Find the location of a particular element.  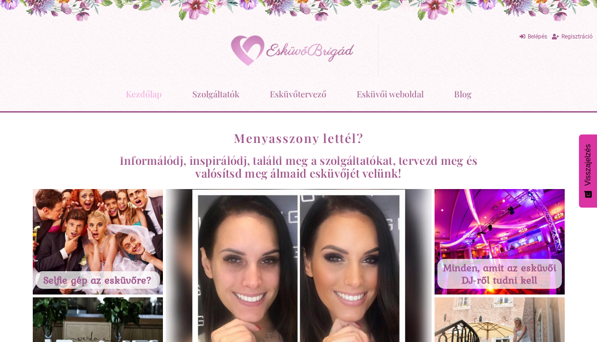

nav: Menu is located at coordinates (298, 94).